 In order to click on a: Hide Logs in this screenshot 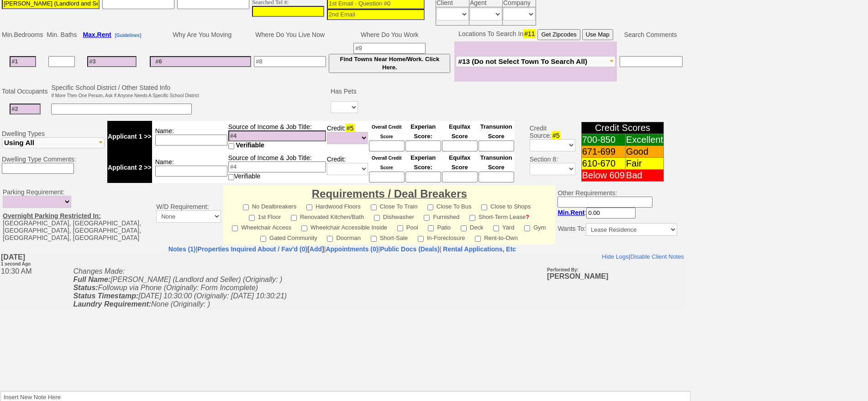, I will do `click(615, 3)`.